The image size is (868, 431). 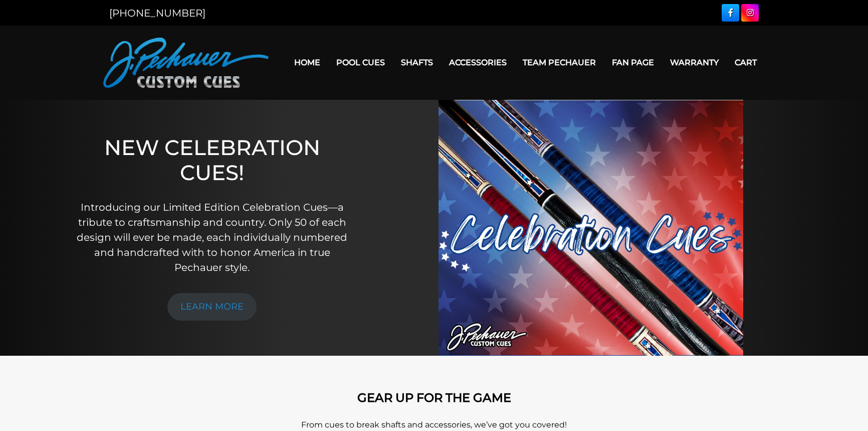 What do you see at coordinates (434, 425) in the screenshot?
I see `p: From cues to break shafts and accessories, we’ve got you covered!` at bounding box center [434, 425].